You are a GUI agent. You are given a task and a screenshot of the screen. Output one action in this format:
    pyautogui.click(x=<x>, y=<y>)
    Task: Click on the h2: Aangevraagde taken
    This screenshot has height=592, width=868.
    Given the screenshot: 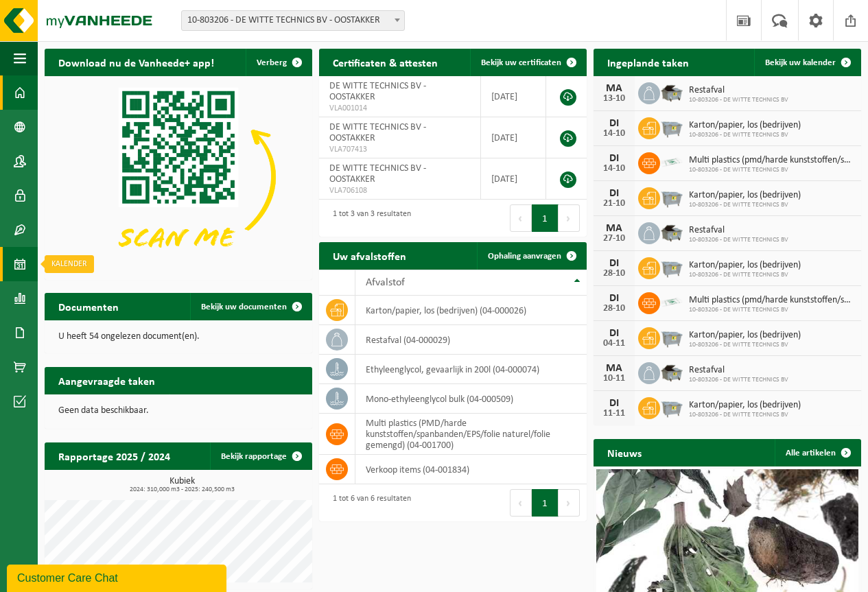 What is the action you would take?
    pyautogui.click(x=106, y=380)
    